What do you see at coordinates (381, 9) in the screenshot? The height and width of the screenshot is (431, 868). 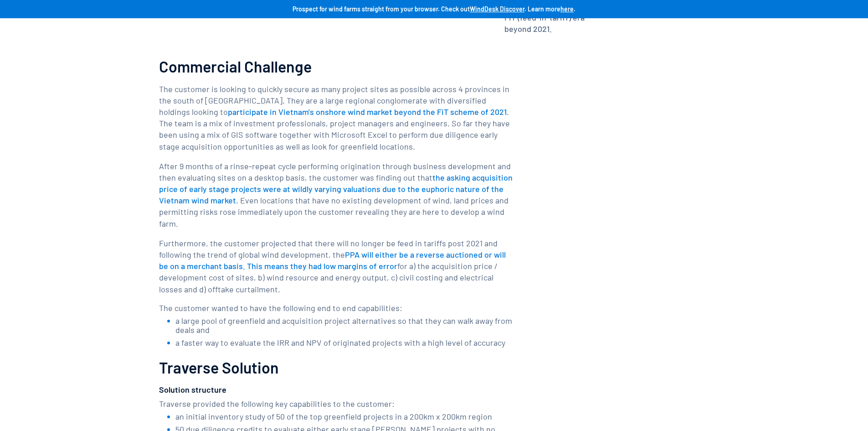 I see `strong: Prospect for wind farms straight from your browser. Check out` at bounding box center [381, 9].